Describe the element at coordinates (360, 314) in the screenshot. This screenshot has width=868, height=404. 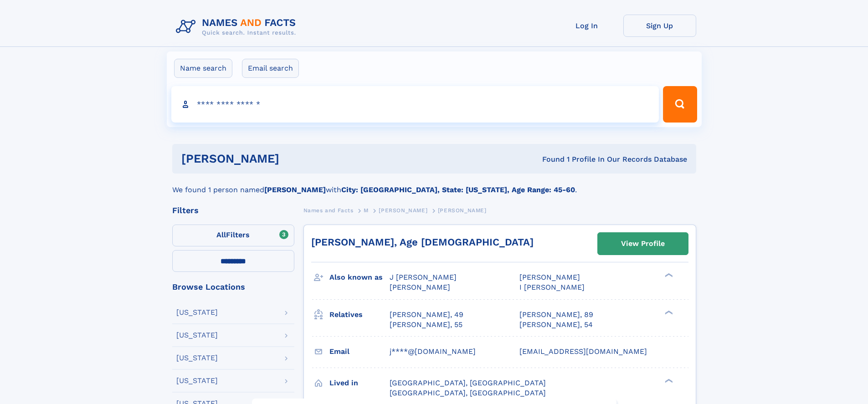
I see `h3: Relatives` at that location.